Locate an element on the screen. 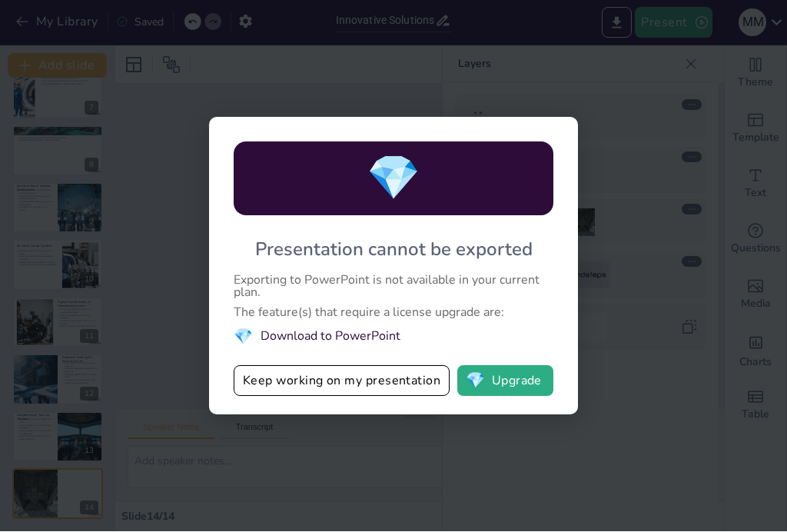 This screenshot has width=787, height=532. div: Presentation cannot be exported is located at coordinates (394, 250).